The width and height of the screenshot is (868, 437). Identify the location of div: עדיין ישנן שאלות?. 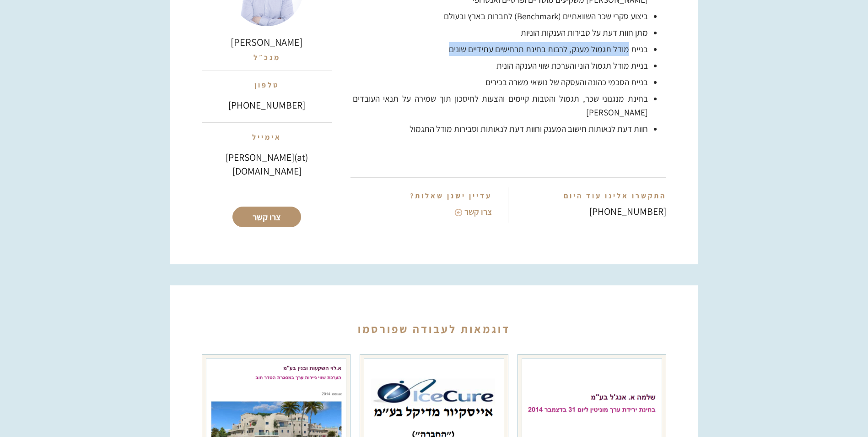
(421, 195).